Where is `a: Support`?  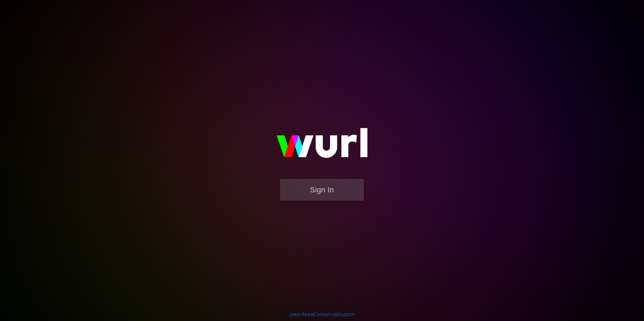
a: Support is located at coordinates (346, 314).